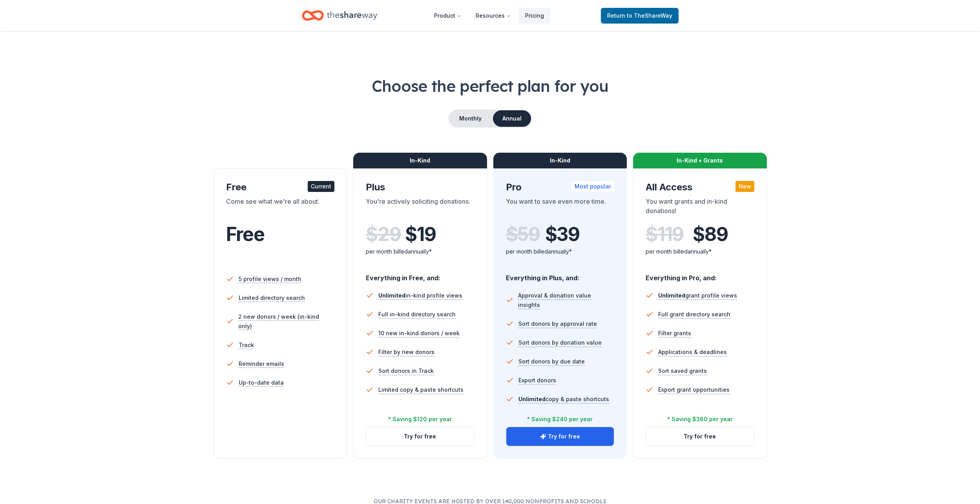 The width and height of the screenshot is (980, 504). Describe the element at coordinates (560, 275) in the screenshot. I see `div: Everything in Plus, and:` at that location.